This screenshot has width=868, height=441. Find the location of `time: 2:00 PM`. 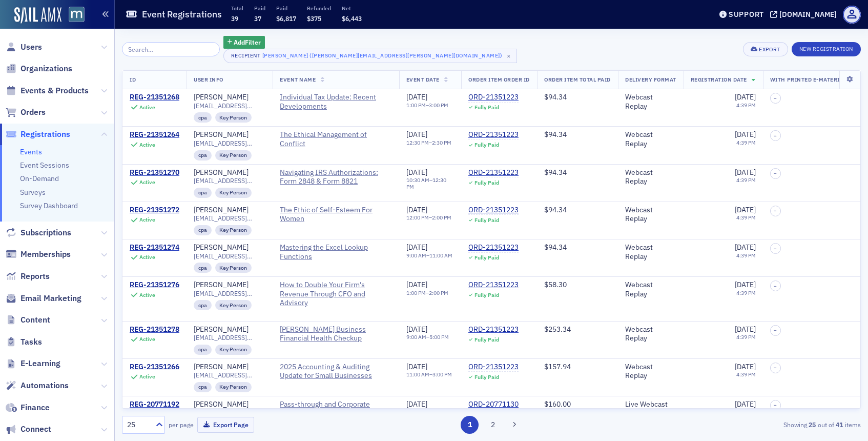

time: 2:00 PM is located at coordinates (439, 293).